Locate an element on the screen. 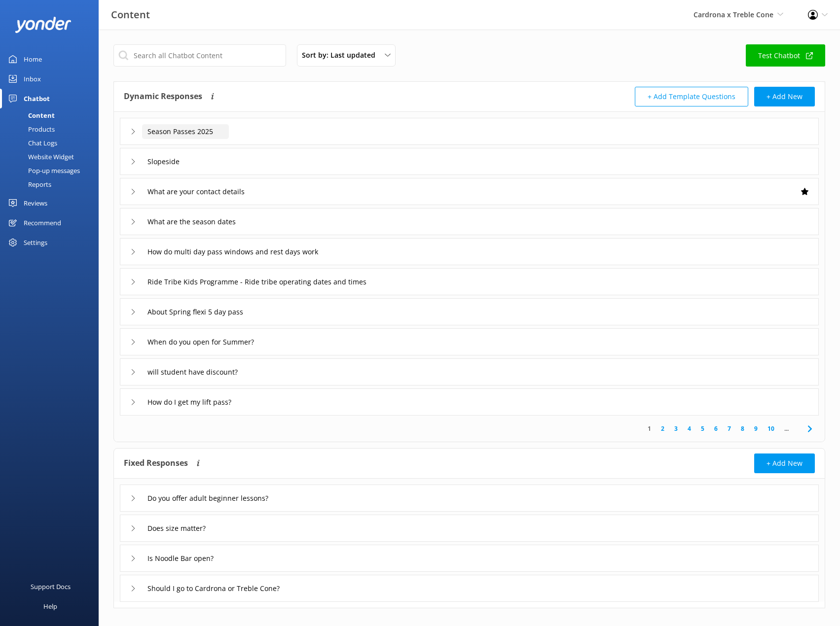 The width and height of the screenshot is (840, 626). a: Website Widget is located at coordinates (53, 157).